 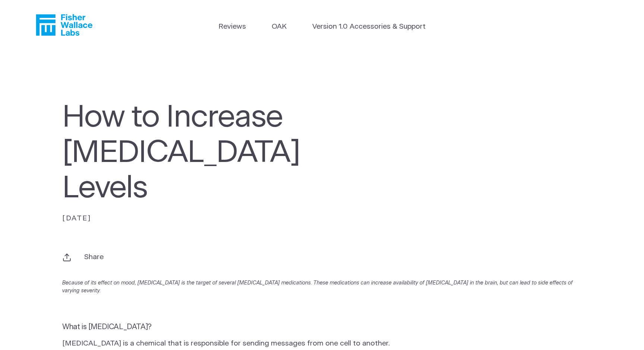 What do you see at coordinates (369, 27) in the screenshot?
I see `a: Version 1.0 Accessories & Support` at bounding box center [369, 27].